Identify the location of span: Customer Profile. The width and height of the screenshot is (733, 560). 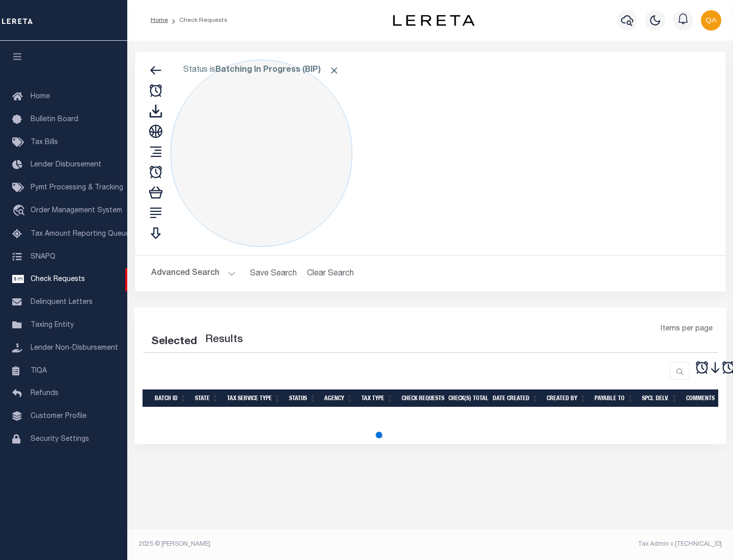
(58, 417).